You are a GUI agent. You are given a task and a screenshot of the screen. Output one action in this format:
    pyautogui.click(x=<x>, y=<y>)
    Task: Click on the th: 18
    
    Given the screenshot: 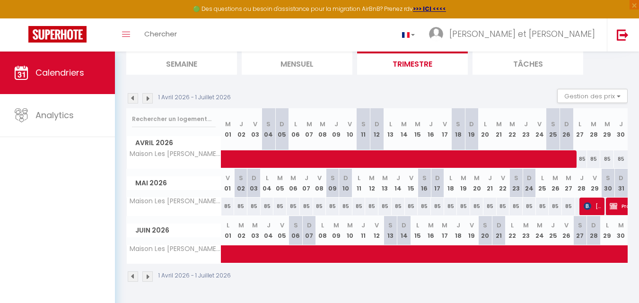 What is the action you would take?
    pyautogui.click(x=450, y=183)
    